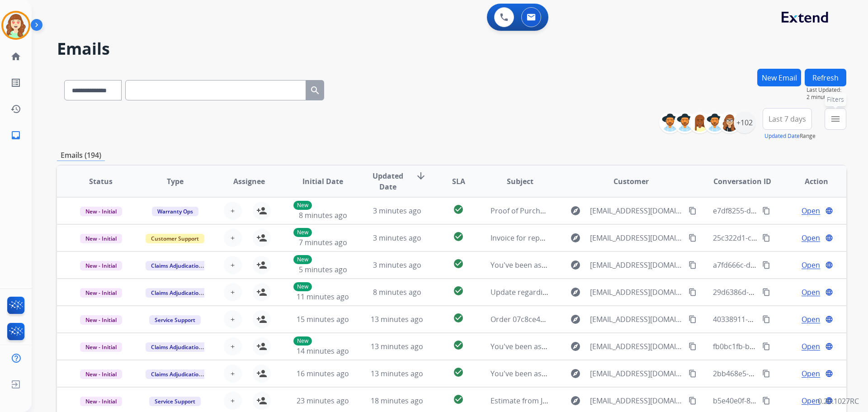 This screenshot has height=412, width=868. I want to click on span: a7fd666c-d144-461d-bd9a-b05fb261f481, so click(781, 265).